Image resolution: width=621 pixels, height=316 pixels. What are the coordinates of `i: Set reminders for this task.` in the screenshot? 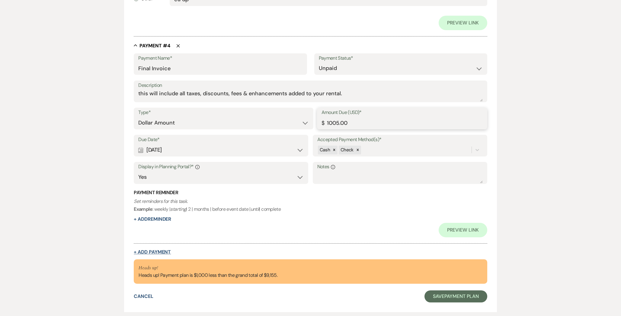 It's located at (161, 201).